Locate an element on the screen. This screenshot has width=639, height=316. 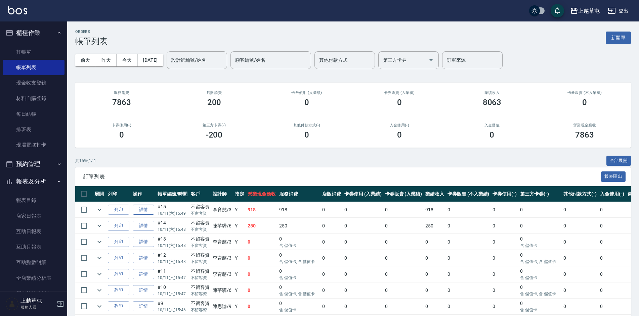
p: 10/11 (六) 15:48 is located at coordinates (172, 230).